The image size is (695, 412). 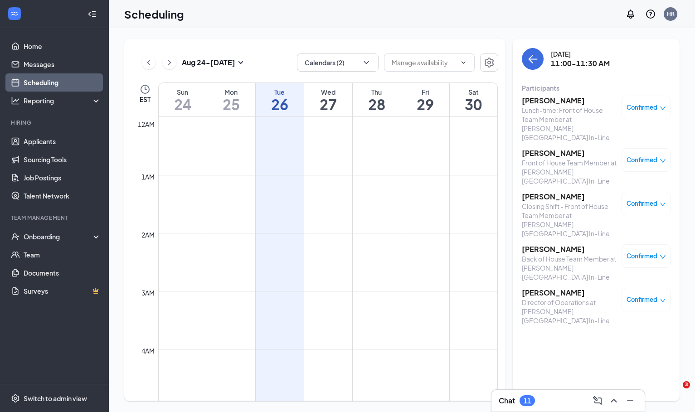 I want to click on a: Job Postings, so click(x=62, y=178).